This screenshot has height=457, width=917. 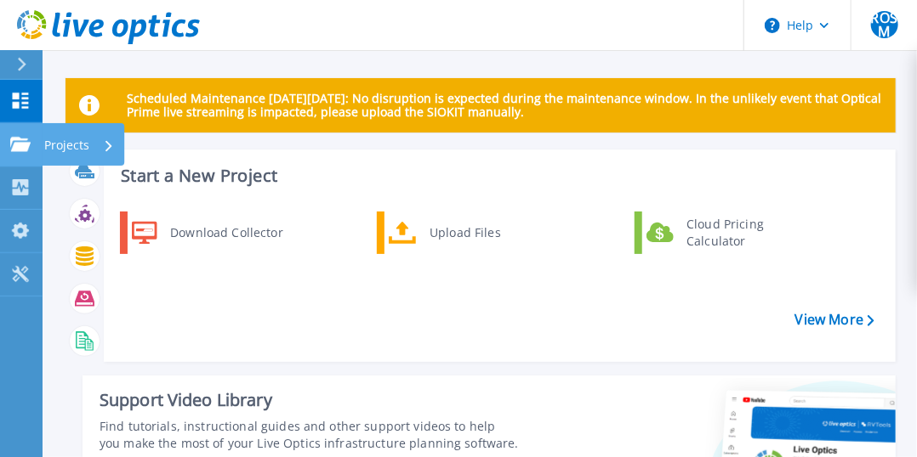 I want to click on a: Download Collector, so click(x=207, y=233).